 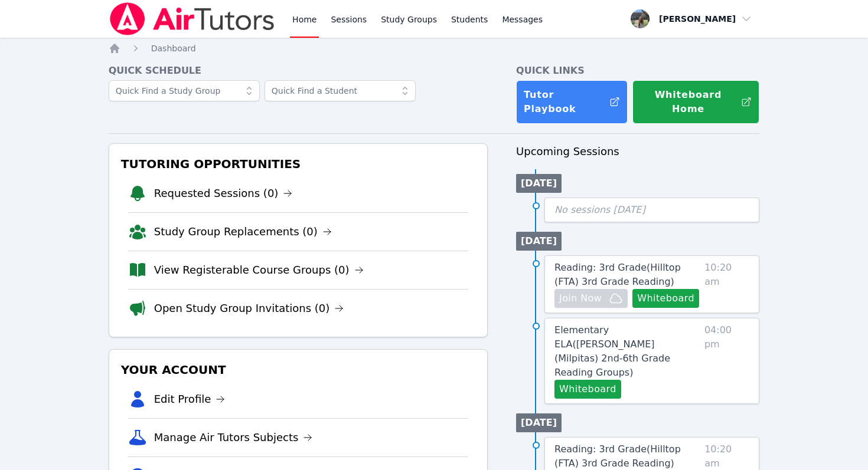 I want to click on nav: Breadcrumb, so click(x=434, y=49).